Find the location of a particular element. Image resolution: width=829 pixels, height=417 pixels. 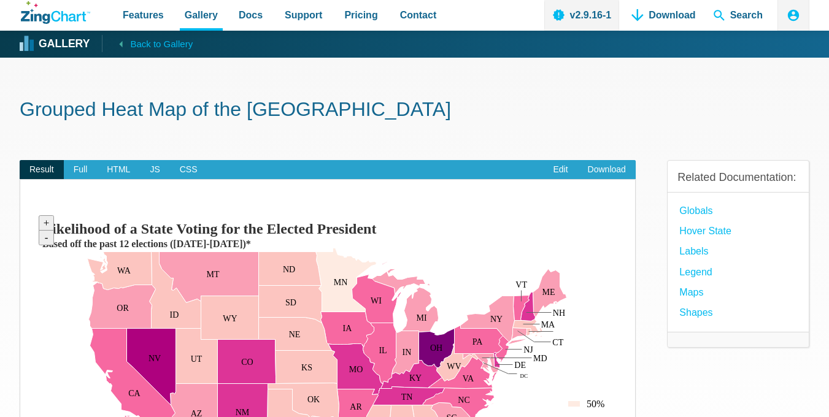

a: Legend is located at coordinates (695, 272).